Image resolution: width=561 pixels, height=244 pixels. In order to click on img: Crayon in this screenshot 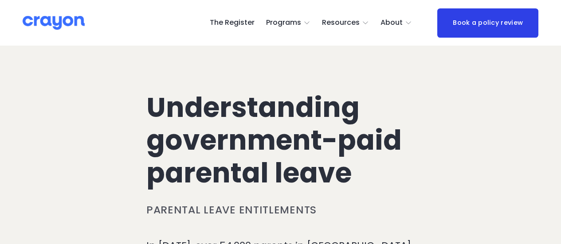, I will do `click(54, 23)`.